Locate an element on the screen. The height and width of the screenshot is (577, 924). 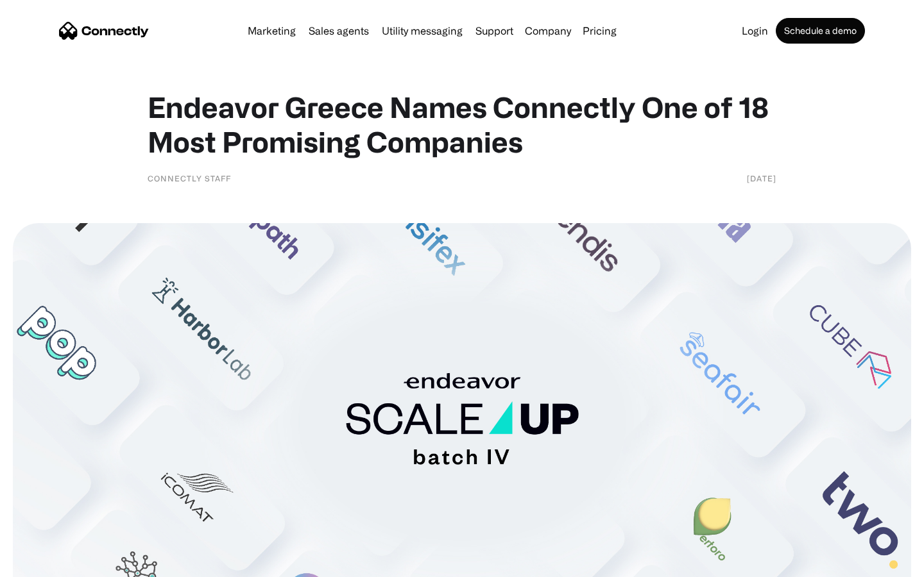
h1: Endeavor Greece Names Connectly One of 18 Most Promising Companies is located at coordinates (462, 125).